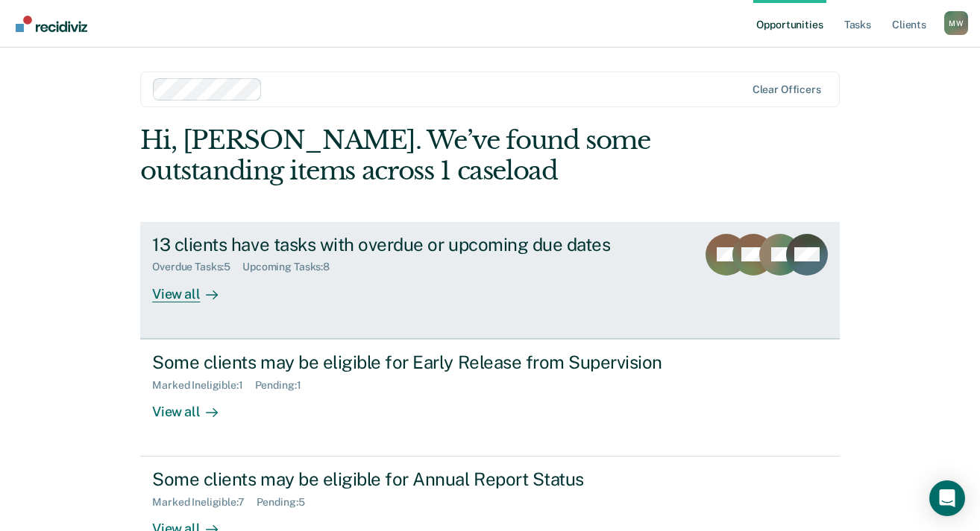 Image resolution: width=980 pixels, height=531 pixels. I want to click on div: Upcoming Tasks : 8, so click(292, 267).